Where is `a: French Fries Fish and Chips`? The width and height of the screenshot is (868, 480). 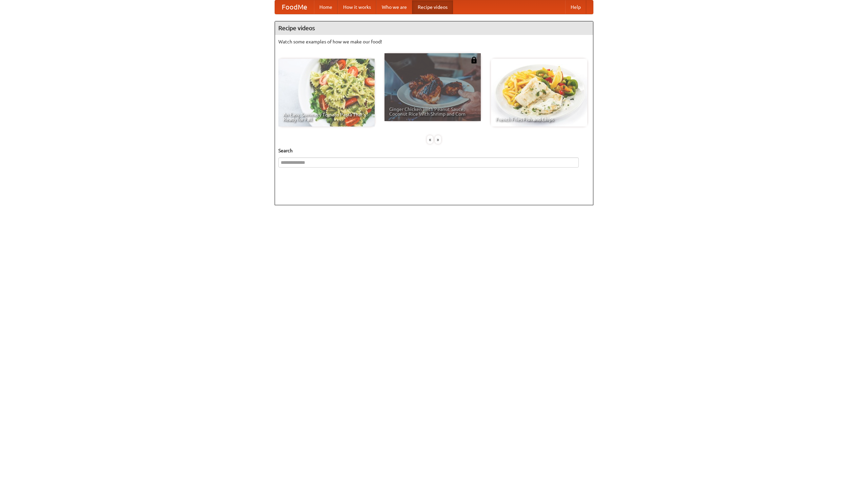
a: French Fries Fish and Chips is located at coordinates (540, 93).